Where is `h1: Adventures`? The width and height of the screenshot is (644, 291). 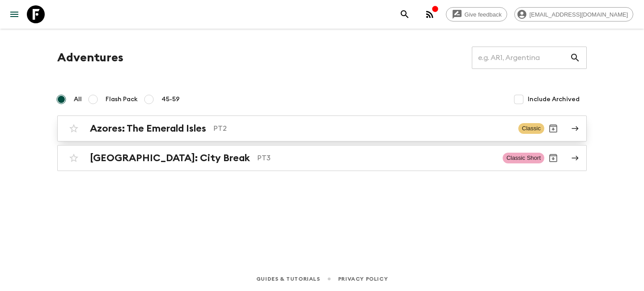
h1: Adventures is located at coordinates (90, 58).